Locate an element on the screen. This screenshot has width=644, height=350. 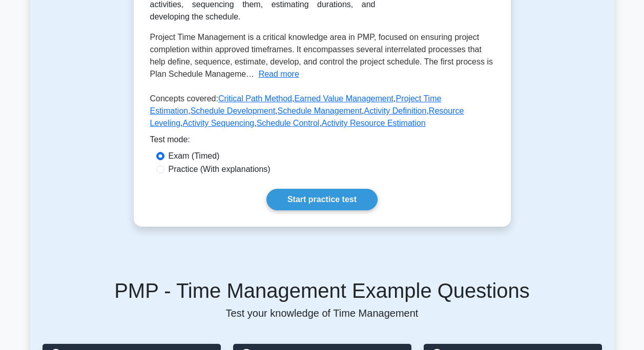
a: Resource Leveling is located at coordinates (307, 117).